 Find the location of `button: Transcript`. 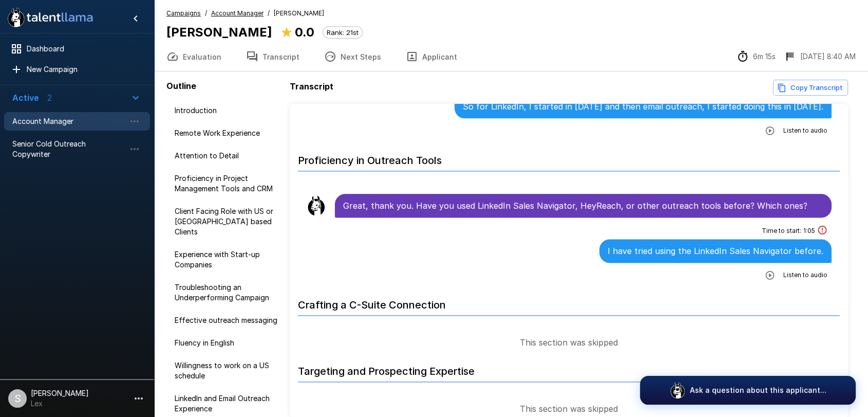

button: Transcript is located at coordinates (273, 57).